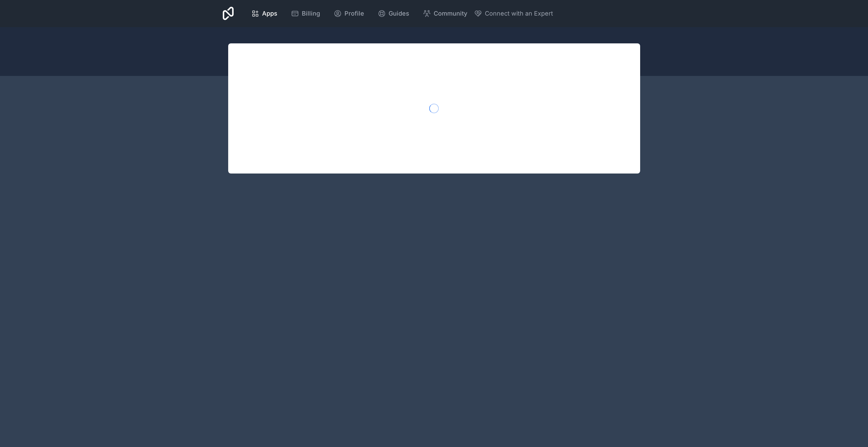  I want to click on span: Community, so click(450, 13).